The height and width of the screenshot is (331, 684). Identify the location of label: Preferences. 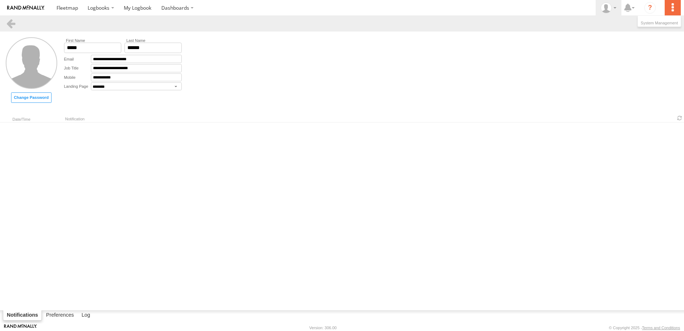
(60, 315).